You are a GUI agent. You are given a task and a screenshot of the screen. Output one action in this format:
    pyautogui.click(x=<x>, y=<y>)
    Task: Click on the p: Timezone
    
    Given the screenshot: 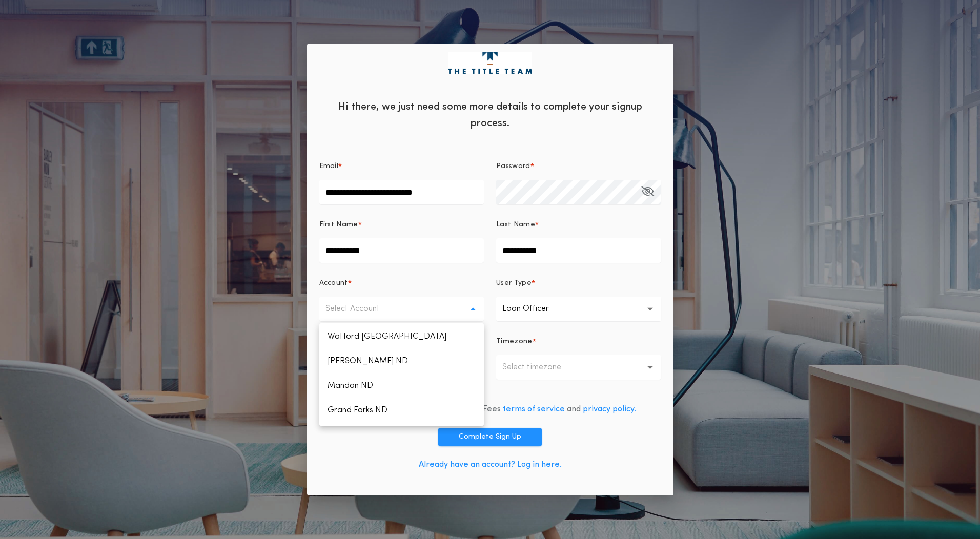 What is the action you would take?
    pyautogui.click(x=514, y=342)
    